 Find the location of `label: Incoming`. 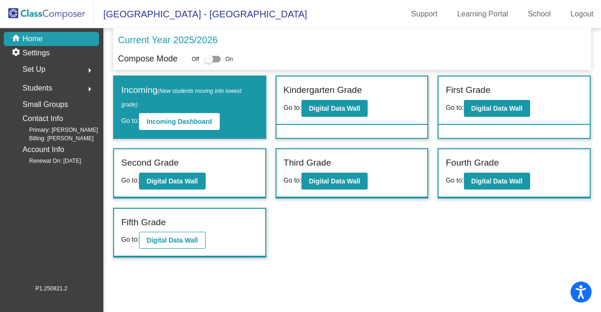

label: Incoming is located at coordinates (190, 97).